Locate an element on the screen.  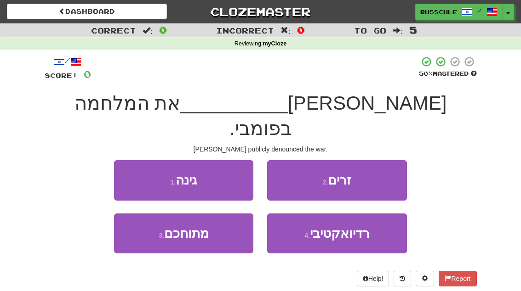
a: Dashboard is located at coordinates (87, 11).